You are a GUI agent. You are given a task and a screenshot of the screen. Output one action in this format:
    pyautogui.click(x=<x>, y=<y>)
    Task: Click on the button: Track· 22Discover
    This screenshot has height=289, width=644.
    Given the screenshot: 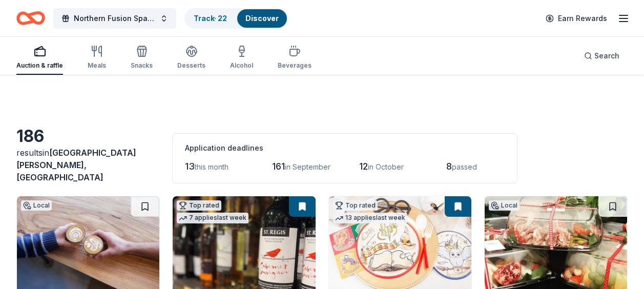 What is the action you would take?
    pyautogui.click(x=236, y=18)
    